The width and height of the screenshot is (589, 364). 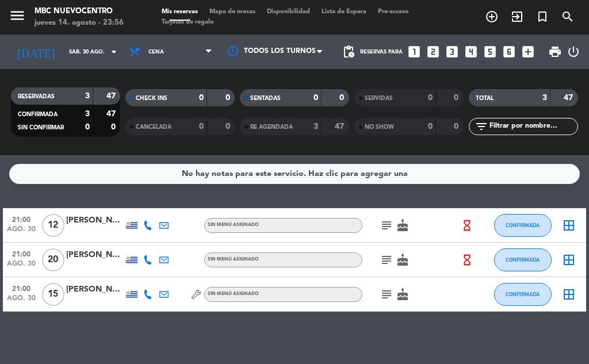 What do you see at coordinates (156, 52) in the screenshot?
I see `span: Cena` at bounding box center [156, 52].